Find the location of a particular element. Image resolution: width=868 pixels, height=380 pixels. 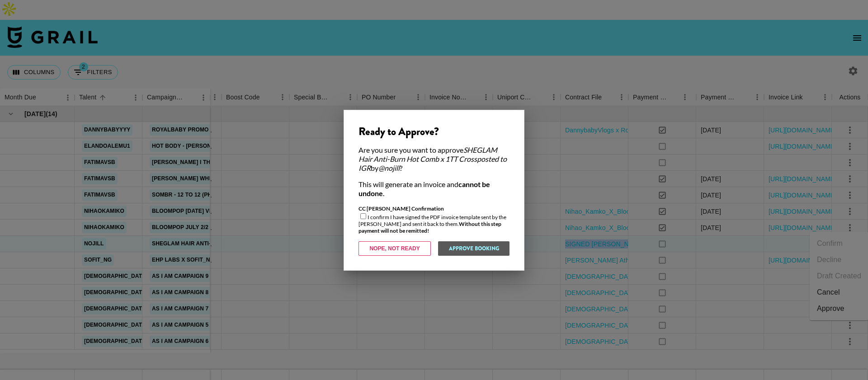

strong: Without this step payment will not be remitted! is located at coordinates (430, 227).